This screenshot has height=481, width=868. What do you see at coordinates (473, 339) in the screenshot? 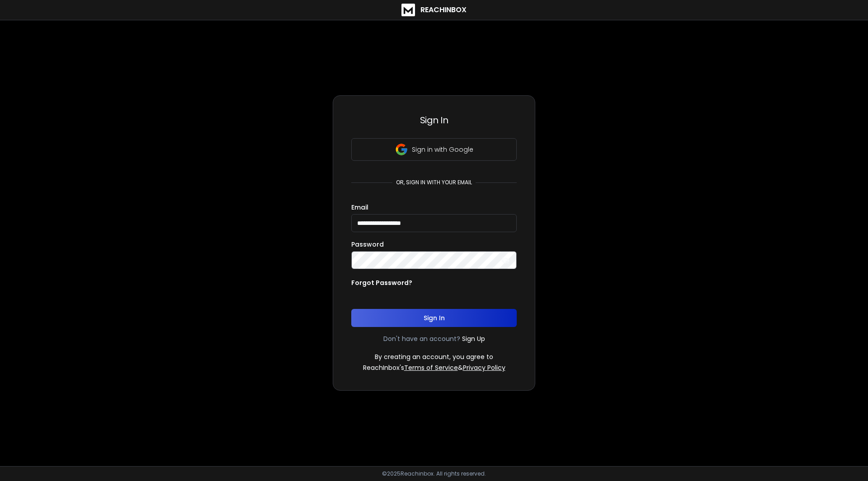
I see `a: Sign Up` at bounding box center [473, 339].